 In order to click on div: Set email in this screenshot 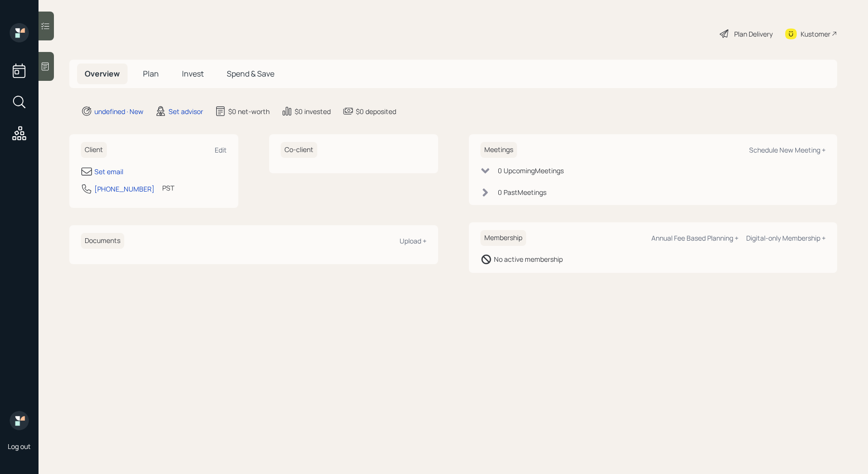, I will do `click(109, 171)`.